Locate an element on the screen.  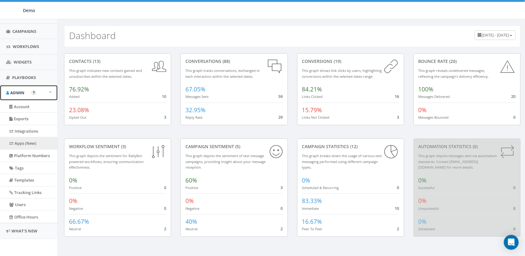
small: Successful is located at coordinates (427, 187).